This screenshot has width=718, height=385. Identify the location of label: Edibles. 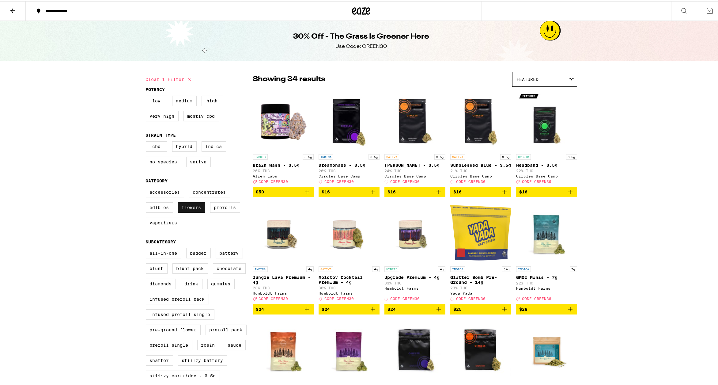
(159, 206).